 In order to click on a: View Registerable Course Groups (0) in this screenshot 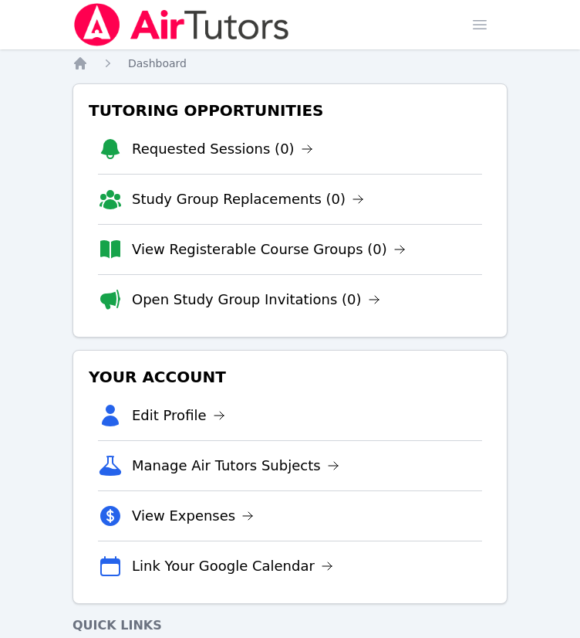, I will do `click(269, 249)`.